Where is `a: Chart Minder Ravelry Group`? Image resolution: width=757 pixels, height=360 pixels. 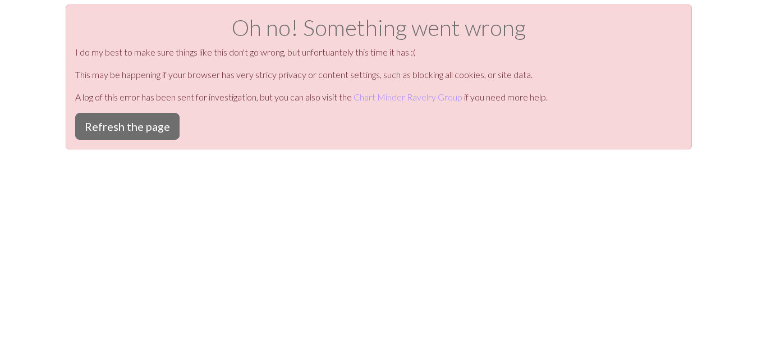
a: Chart Minder Ravelry Group is located at coordinates (408, 97).